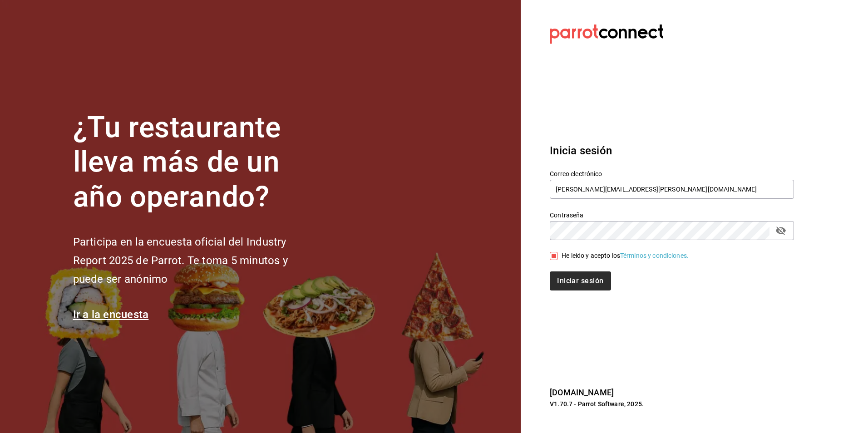 Image resolution: width=868 pixels, height=433 pixels. Describe the element at coordinates (672, 404) in the screenshot. I see `p: V1.70.7 - Parrot Software, 2025.` at that location.